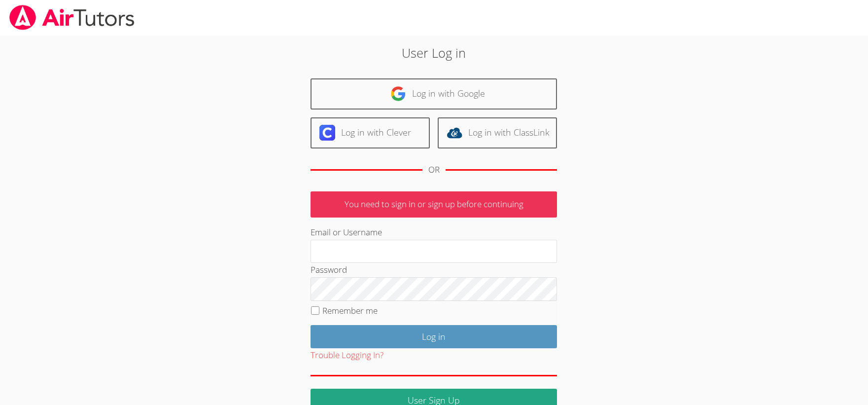 The height and width of the screenshot is (405, 868). I want to click on a: Log in with Clever, so click(370, 133).